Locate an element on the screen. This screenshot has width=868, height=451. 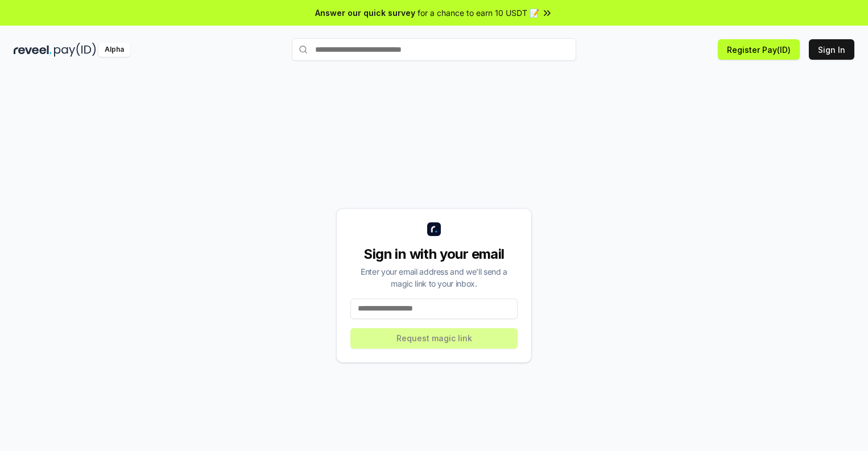
button: Sign In is located at coordinates (832, 49).